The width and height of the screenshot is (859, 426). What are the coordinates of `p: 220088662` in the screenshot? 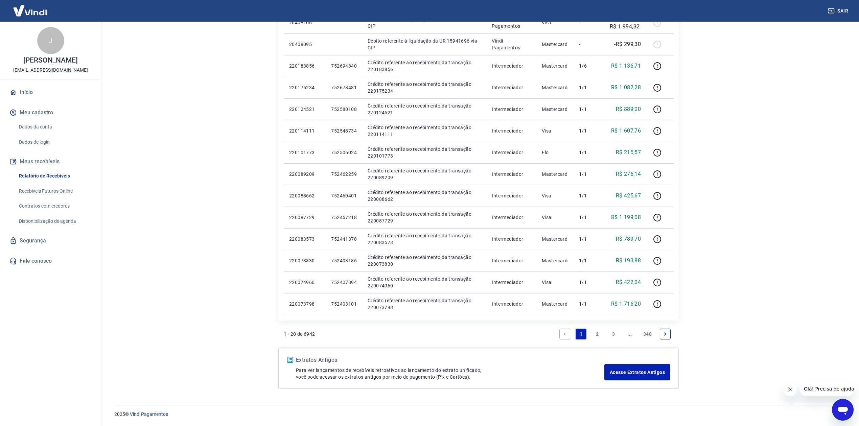 It's located at (305, 196).